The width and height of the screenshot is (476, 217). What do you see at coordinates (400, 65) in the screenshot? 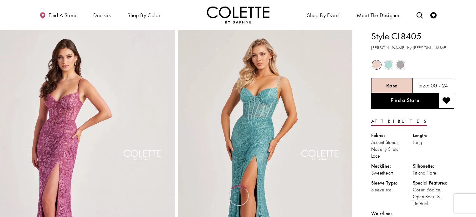
I see `div: Smoke` at bounding box center [400, 65].